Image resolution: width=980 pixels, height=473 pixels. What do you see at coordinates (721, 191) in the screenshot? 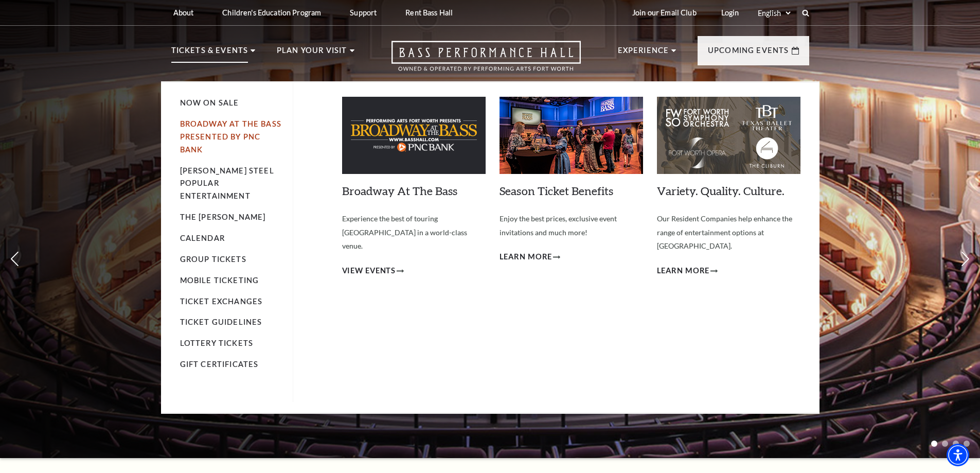
I see `a: Variety. Quality. Culture.` at bounding box center [721, 191].